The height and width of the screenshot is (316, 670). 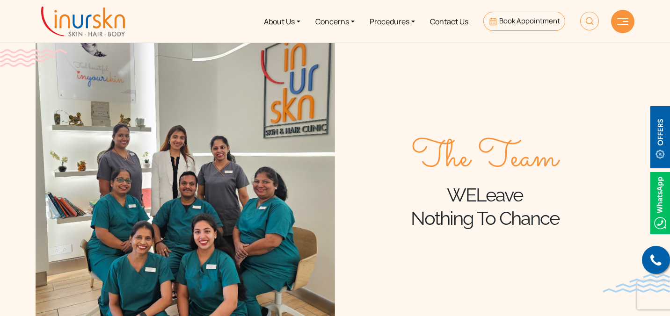 I want to click on a: Concerns, so click(x=335, y=21).